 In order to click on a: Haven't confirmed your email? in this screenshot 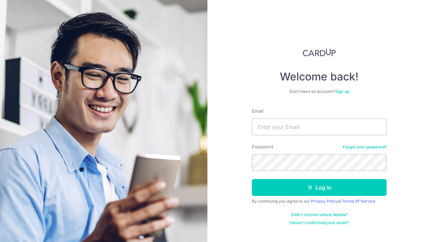, I will do `click(319, 223)`.